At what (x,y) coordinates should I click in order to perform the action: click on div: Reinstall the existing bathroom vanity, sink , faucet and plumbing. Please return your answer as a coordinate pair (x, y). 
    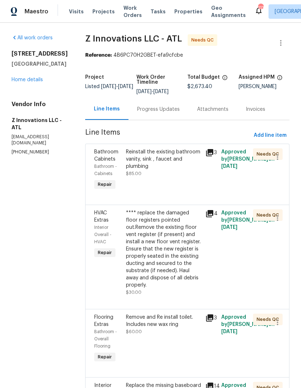
    Looking at the image, I should click on (164, 159).